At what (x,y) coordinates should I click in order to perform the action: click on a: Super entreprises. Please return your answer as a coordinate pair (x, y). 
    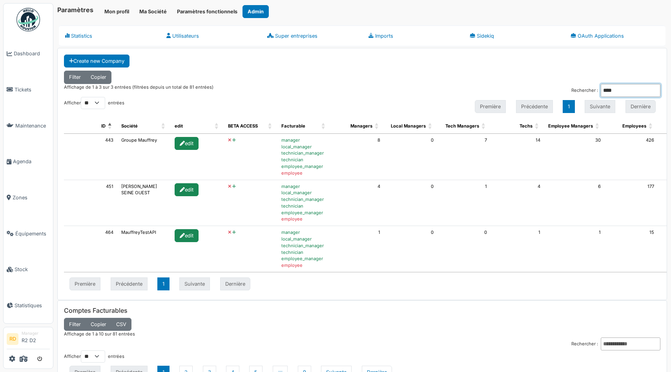
    Looking at the image, I should click on (311, 36).